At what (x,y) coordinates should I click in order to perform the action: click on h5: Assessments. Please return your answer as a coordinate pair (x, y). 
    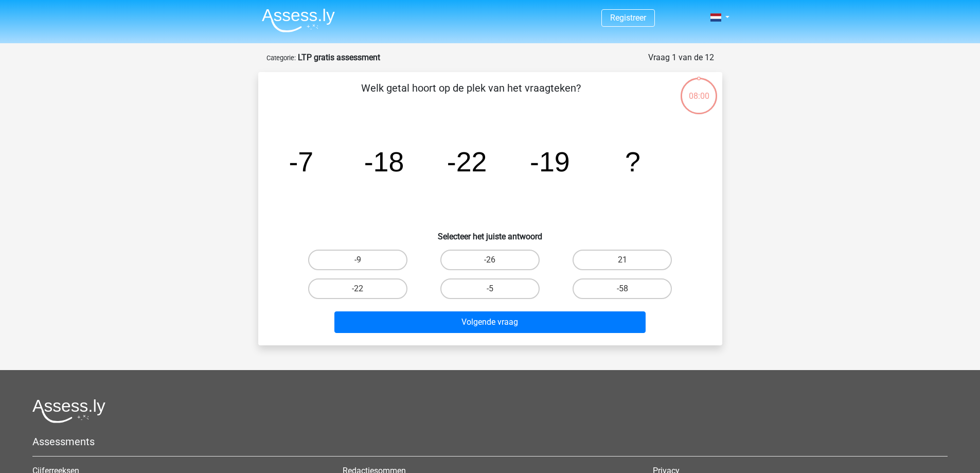
    Looking at the image, I should click on (490, 442).